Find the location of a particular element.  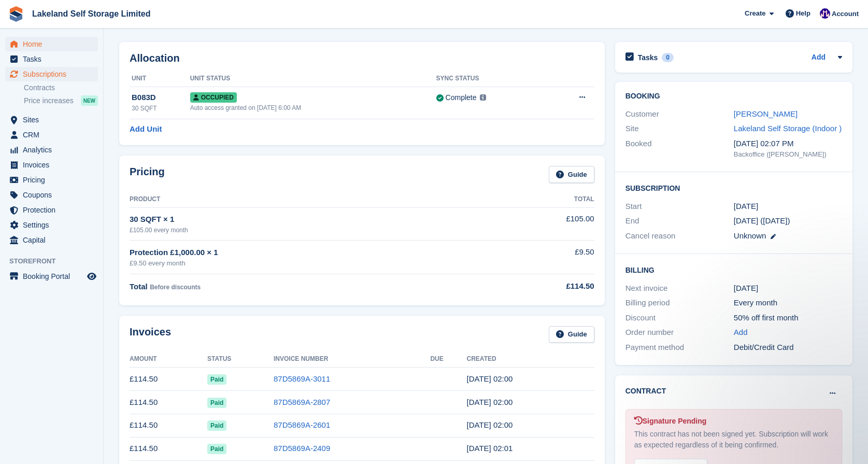

img: icon-info-grey-7440780725fd019a000dd9b08b2336e03edf1995a4989e88bcd33f0948082b44.svg is located at coordinates (483, 98).